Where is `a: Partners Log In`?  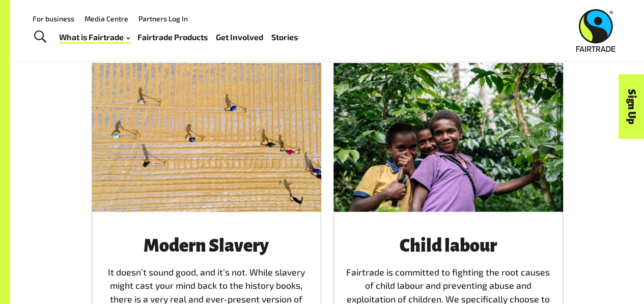
a: Partners Log In is located at coordinates (163, 19).